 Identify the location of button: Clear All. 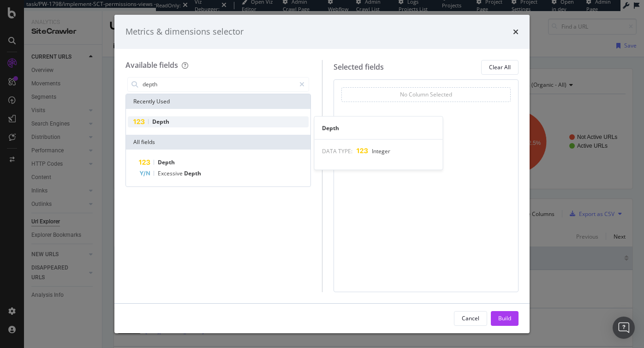
(499, 67).